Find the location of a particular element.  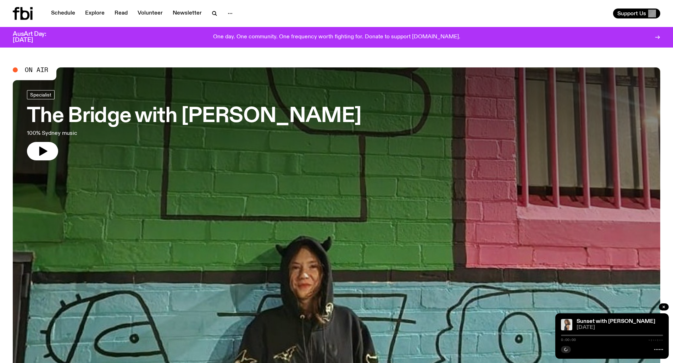

a: Volunteer is located at coordinates (150, 13).